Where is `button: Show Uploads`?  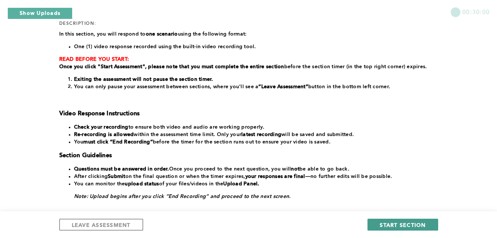
button: Show Uploads is located at coordinates (40, 13).